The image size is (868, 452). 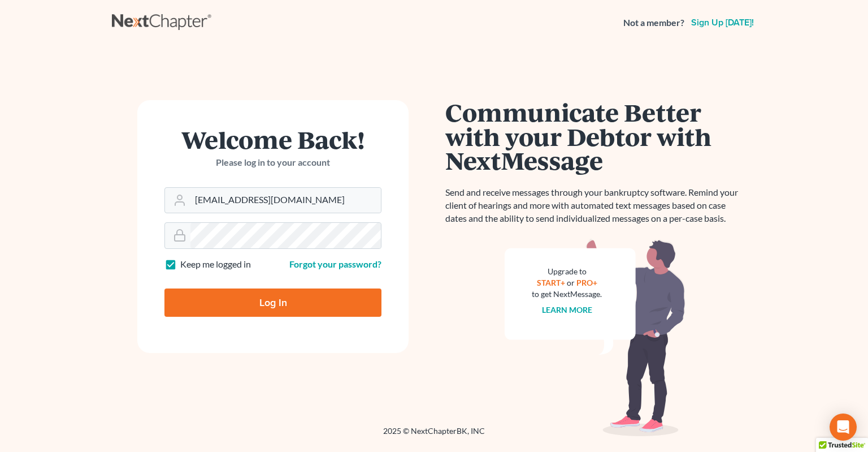 What do you see at coordinates (434, 435) in the screenshot?
I see `div: 2025 © NextChapterBK, INC` at bounding box center [434, 435].